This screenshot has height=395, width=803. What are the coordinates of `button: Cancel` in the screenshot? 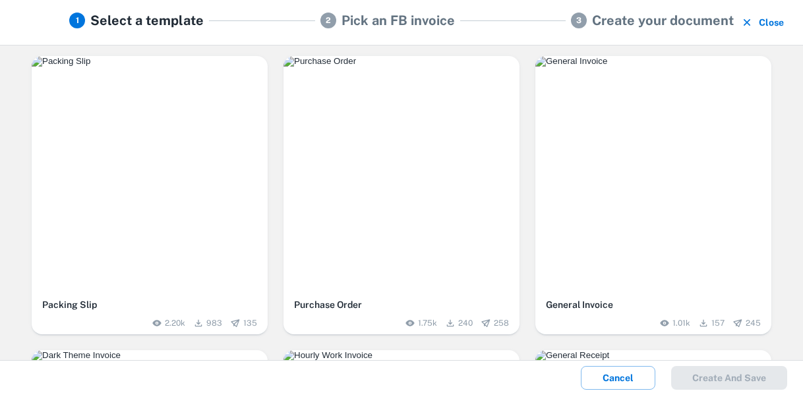 It's located at (618, 378).